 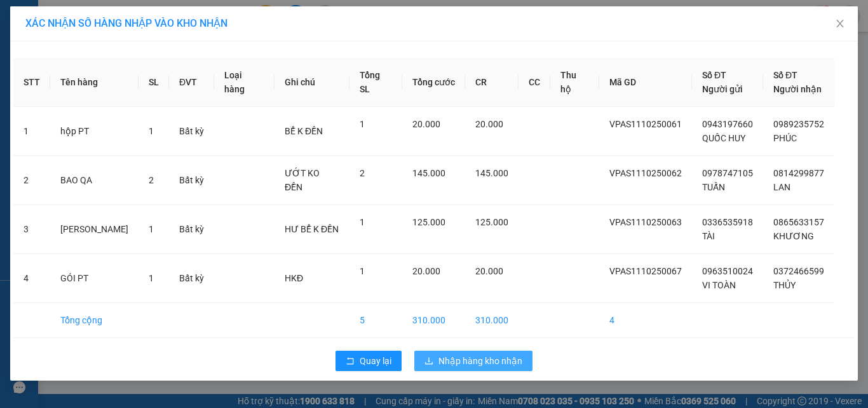 What do you see at coordinates (294, 278) in the screenshot?
I see `span: HKĐ` at bounding box center [294, 278].